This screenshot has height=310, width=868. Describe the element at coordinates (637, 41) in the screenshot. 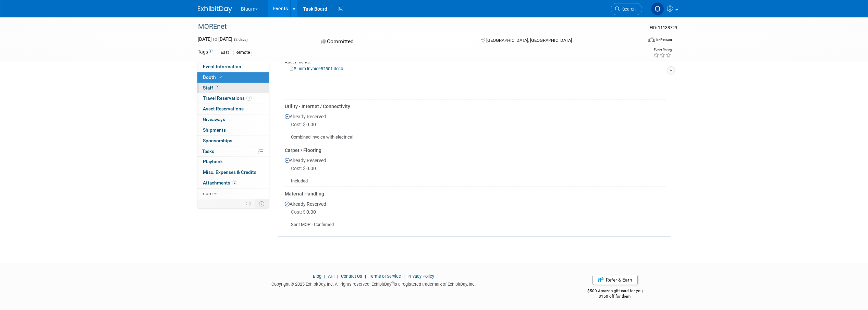

I see `div: Event Format` at that location.